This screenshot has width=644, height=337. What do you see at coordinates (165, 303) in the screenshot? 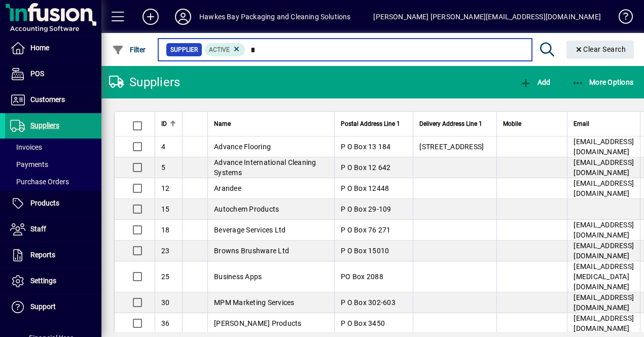
I see `span: 30` at bounding box center [165, 303].